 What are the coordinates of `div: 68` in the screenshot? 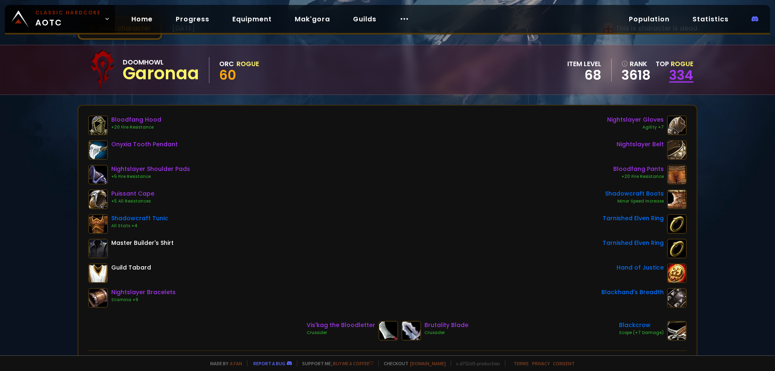 It's located at (584, 75).